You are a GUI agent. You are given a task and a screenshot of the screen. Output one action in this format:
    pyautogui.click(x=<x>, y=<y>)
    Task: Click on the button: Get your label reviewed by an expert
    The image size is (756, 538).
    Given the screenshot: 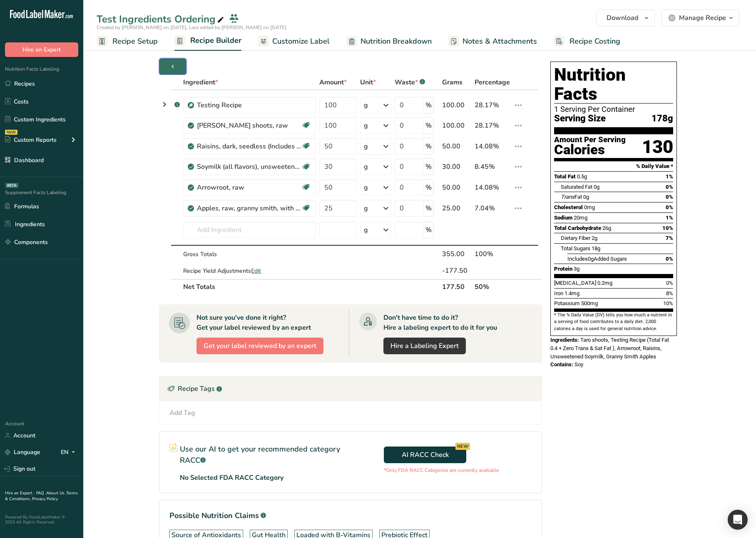 What is the action you would take?
    pyautogui.click(x=260, y=346)
    